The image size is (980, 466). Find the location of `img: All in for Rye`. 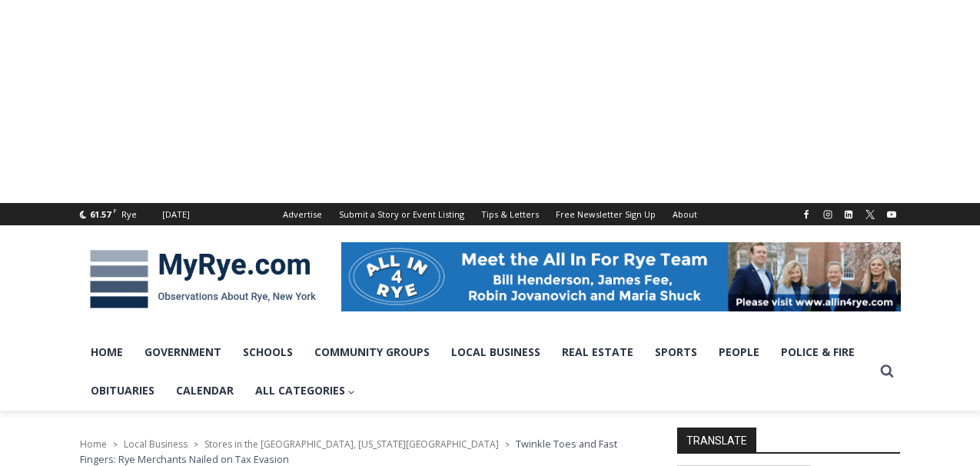

img: All in for Rye is located at coordinates (621, 277).